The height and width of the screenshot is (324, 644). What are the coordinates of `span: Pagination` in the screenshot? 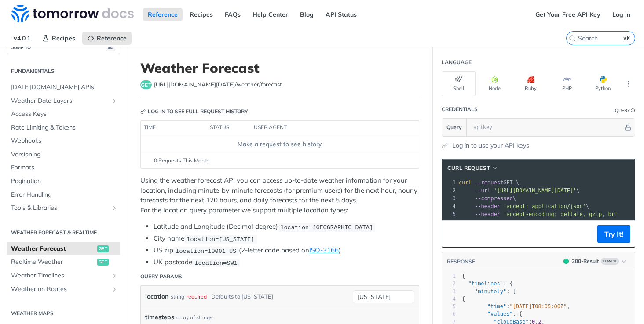 It's located at (64, 182).